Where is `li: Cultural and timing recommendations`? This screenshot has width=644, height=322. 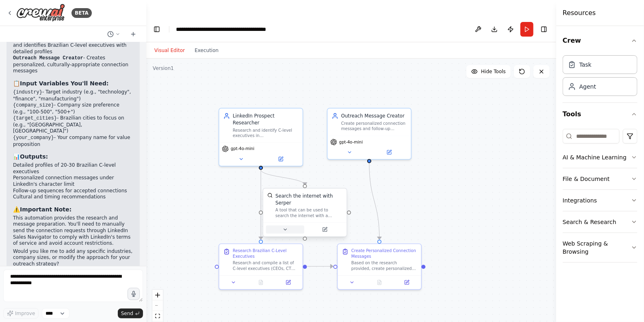
li: Cultural and timing recommendations is located at coordinates (73, 197).